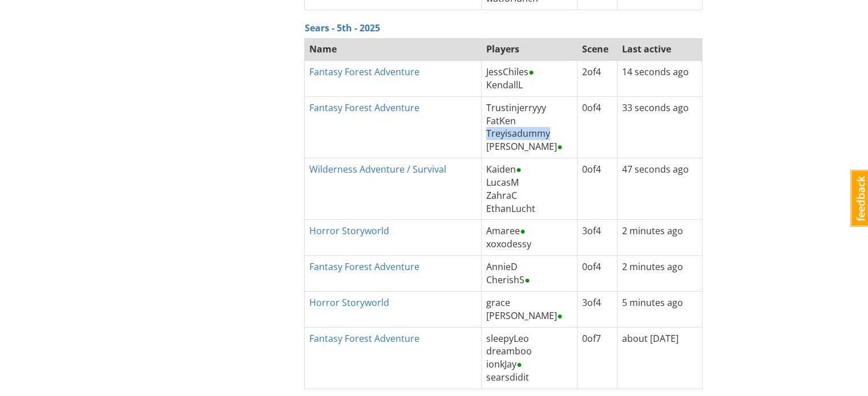 This screenshot has height=396, width=868. Describe the element at coordinates (597, 49) in the screenshot. I see `th: Scene` at that location.